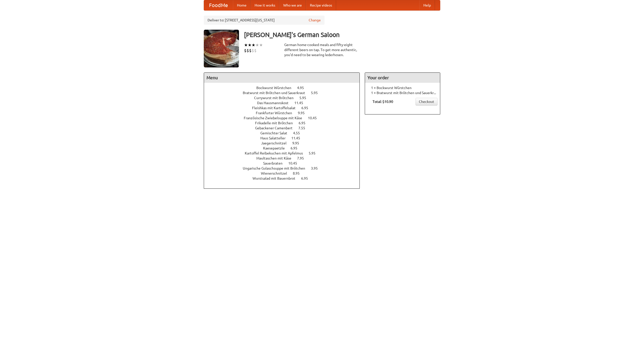 The height and width of the screenshot is (356, 644). What do you see at coordinates (383, 102) in the screenshot?
I see `b: Total: $10.90` at bounding box center [383, 102].